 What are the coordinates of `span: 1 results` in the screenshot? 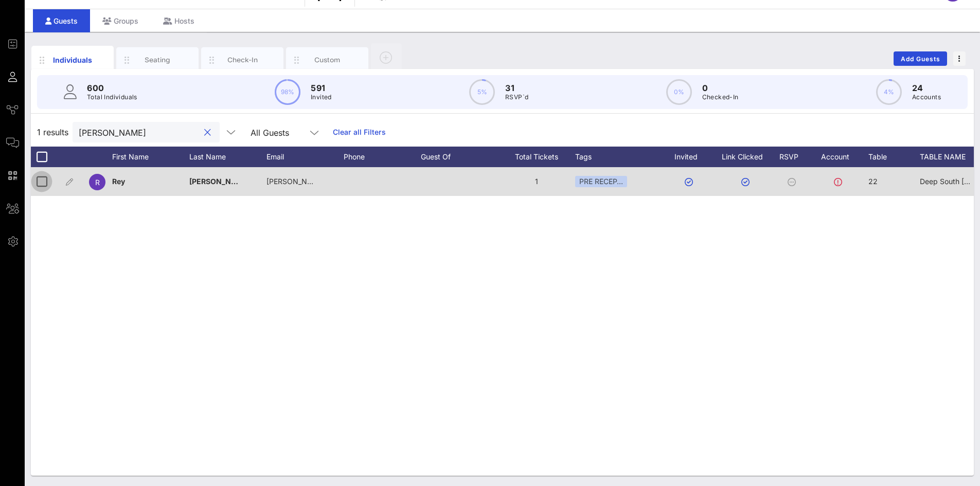 It's located at (52, 132).